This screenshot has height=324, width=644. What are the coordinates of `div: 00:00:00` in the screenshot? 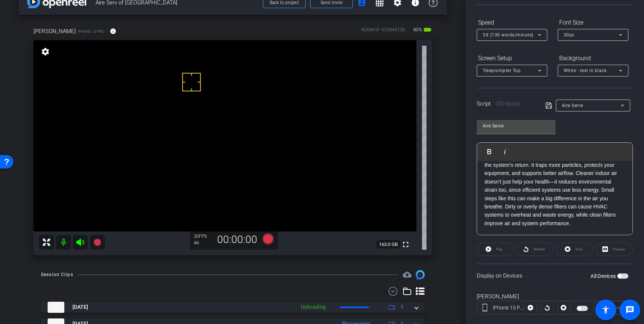 It's located at (237, 240).